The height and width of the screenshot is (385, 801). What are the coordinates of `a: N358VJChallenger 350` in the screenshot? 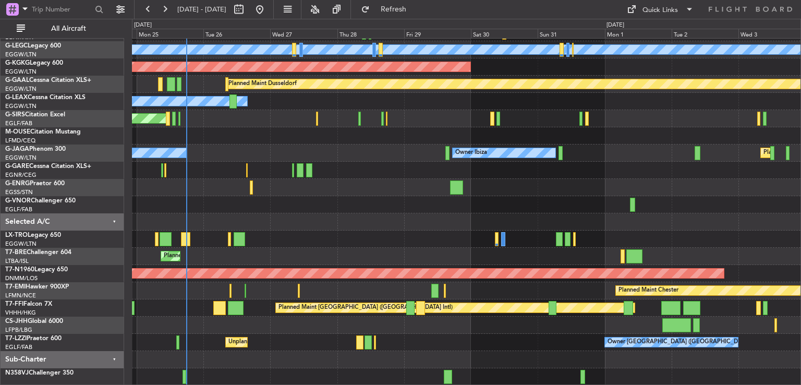 It's located at (39, 373).